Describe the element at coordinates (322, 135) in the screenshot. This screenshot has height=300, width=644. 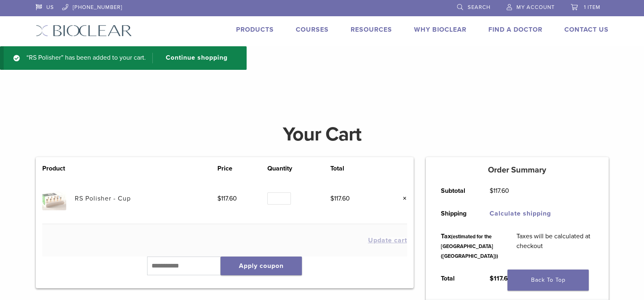
I see `h1: Your Cart` at that location.